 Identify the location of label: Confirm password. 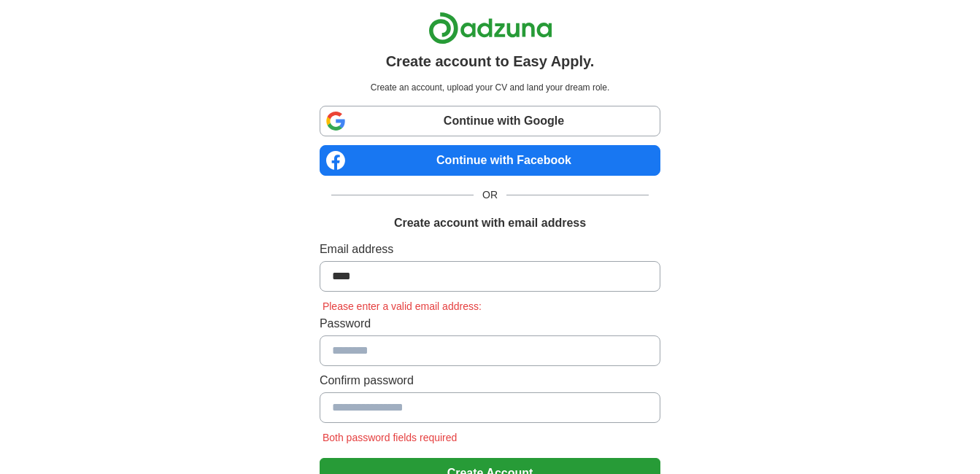
(490, 381).